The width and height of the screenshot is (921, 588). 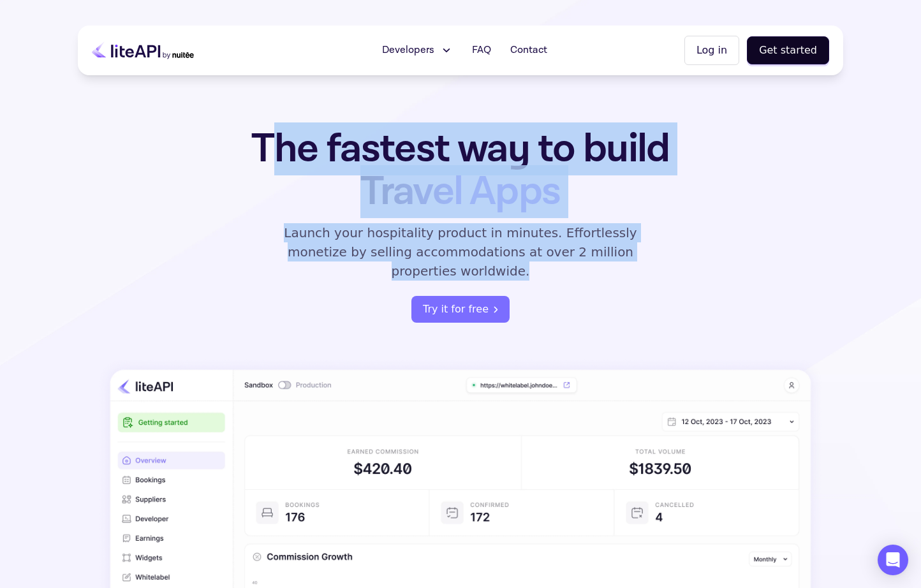 I want to click on span: Developers, so click(x=408, y=50).